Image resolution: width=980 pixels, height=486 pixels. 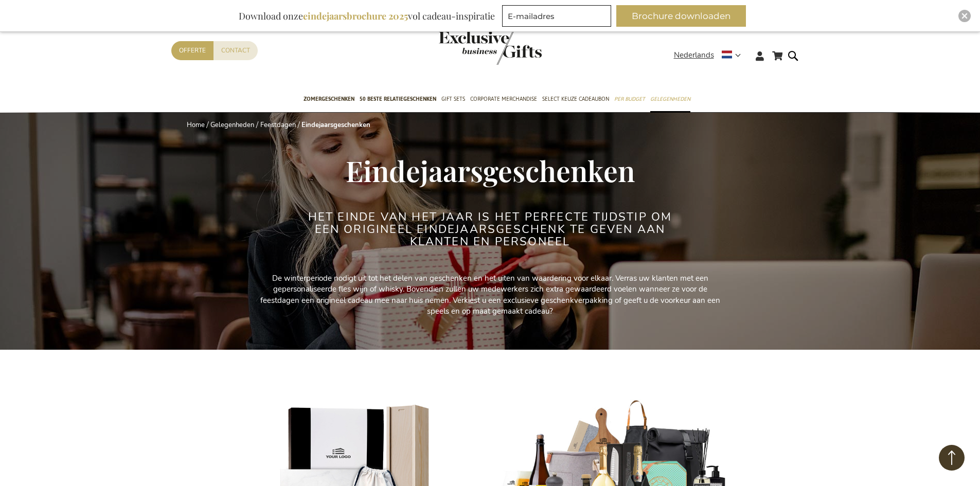 I want to click on span: Select Keuze Cadeaubon, so click(x=576, y=99).